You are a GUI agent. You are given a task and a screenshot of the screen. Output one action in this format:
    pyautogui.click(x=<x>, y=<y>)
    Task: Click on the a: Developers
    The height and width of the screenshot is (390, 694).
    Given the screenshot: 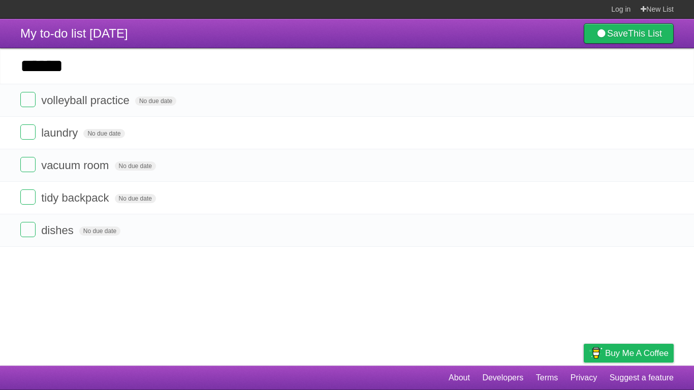 What is the action you would take?
    pyautogui.click(x=502, y=378)
    